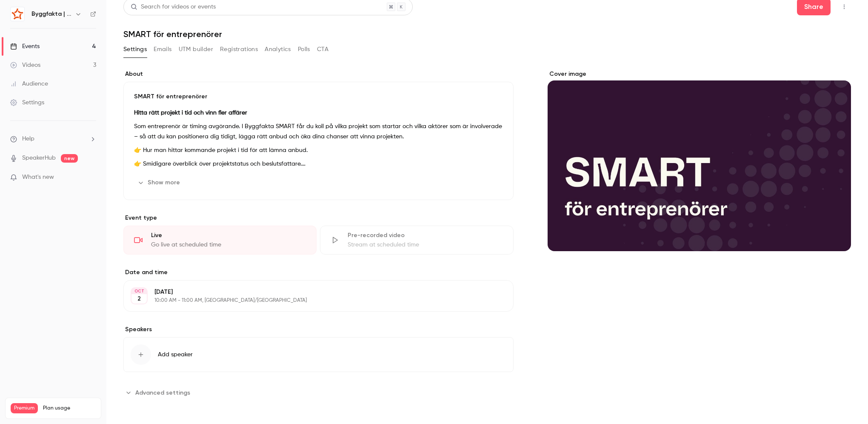  What do you see at coordinates (319, 131) in the screenshot?
I see `p: Som entreprenör är timing avgörande. I Byggfakta SMART får du koll på vilka projekt som startar o...` at bounding box center [319, 131].